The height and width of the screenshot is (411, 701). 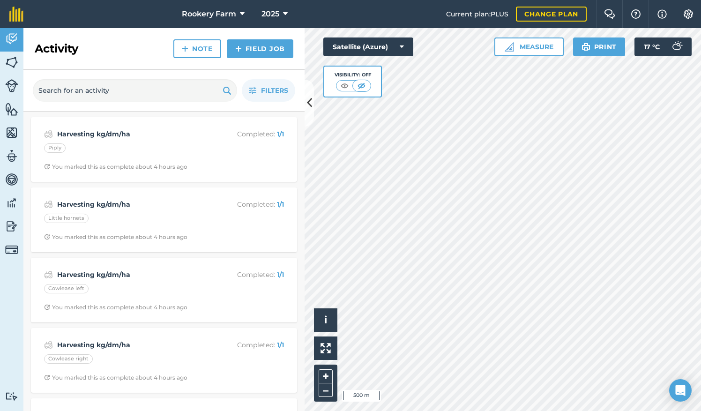 What do you see at coordinates (551, 14) in the screenshot?
I see `a: Change plan` at bounding box center [551, 14].